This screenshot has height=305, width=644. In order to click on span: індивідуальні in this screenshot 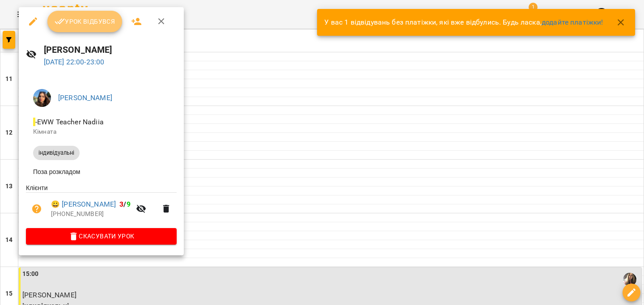, I will do `click(56, 152)`.